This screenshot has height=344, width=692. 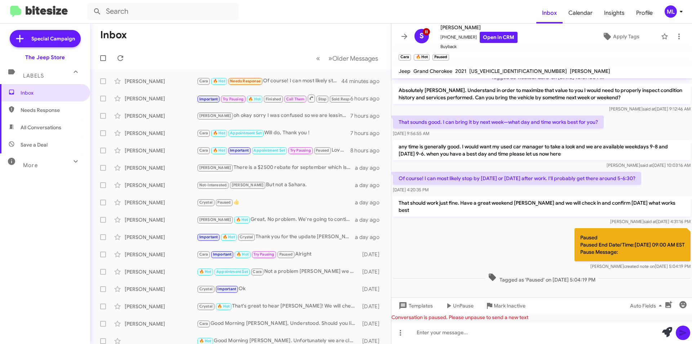 What do you see at coordinates (405, 57) in the screenshot?
I see `small: Cara` at bounding box center [405, 57].